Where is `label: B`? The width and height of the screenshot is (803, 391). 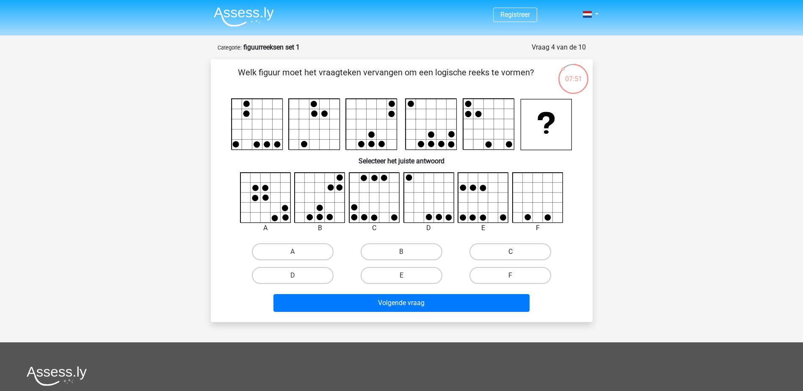 label: B is located at coordinates (401, 252).